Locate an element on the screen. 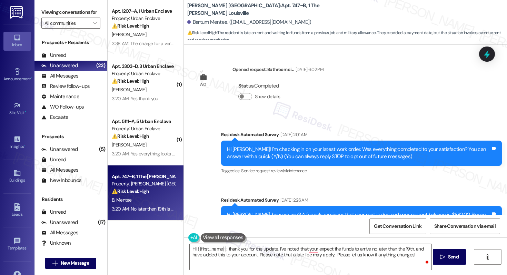  div: : Completed is located at coordinates (261, 86).